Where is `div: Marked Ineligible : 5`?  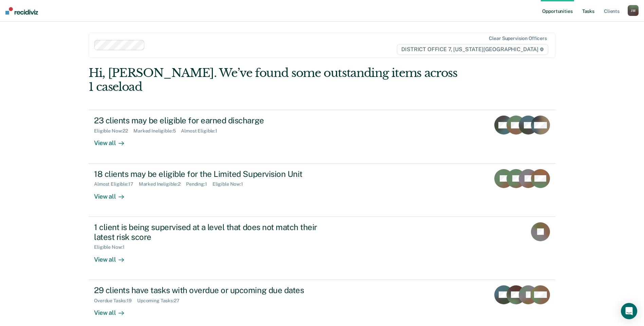 div: Marked Ineligible : 5 is located at coordinates (157, 131).